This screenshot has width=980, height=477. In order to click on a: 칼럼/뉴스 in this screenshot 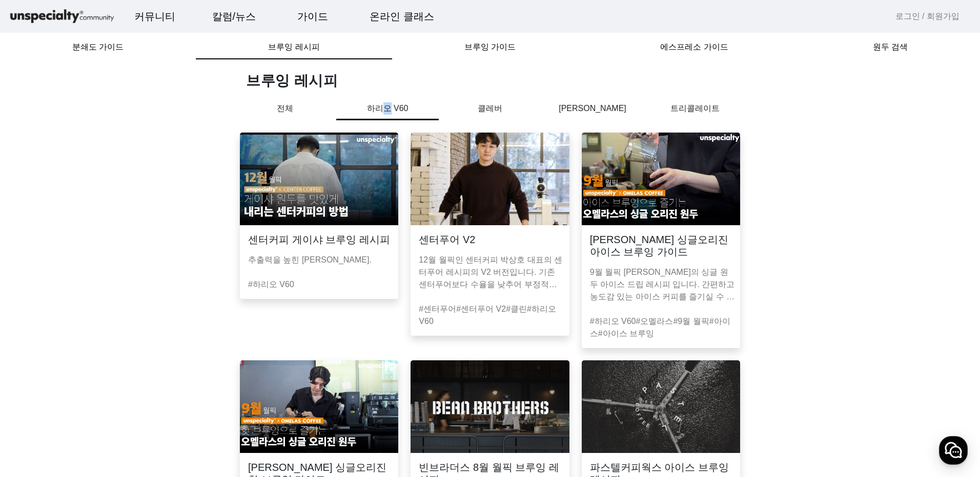, I will do `click(234, 16)`.